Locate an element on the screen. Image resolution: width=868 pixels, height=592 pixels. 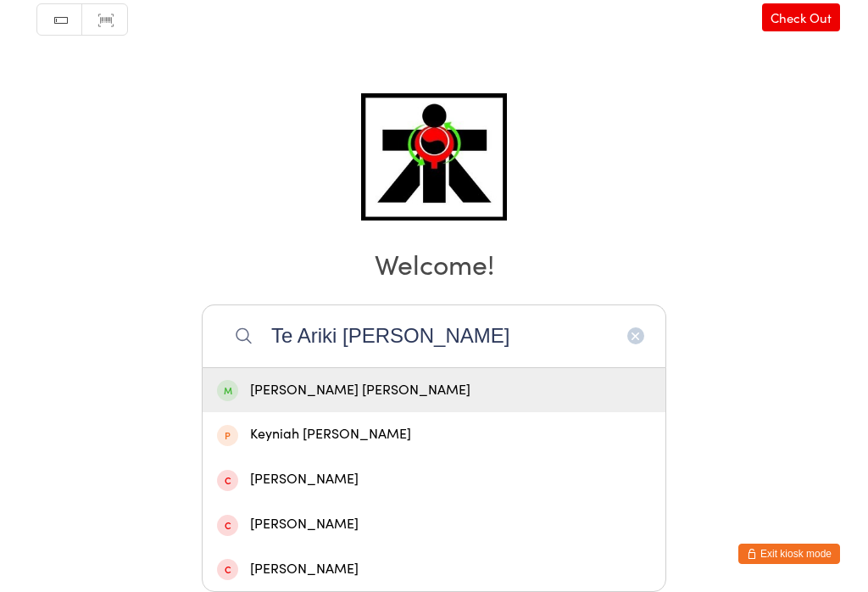
a: Check Out is located at coordinates (802, 17).